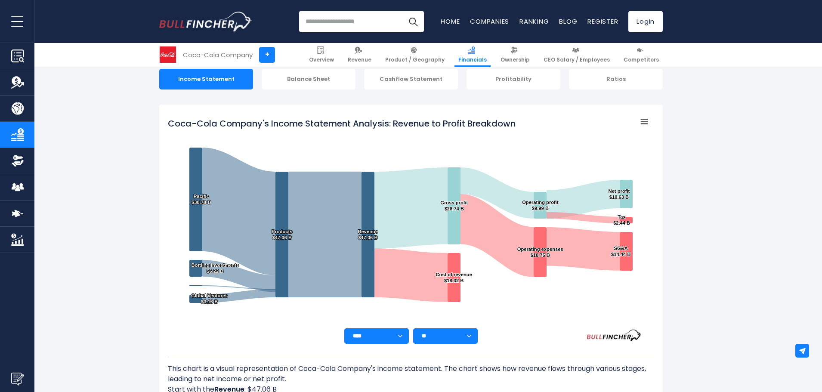 This screenshot has height=392, width=822. Describe the element at coordinates (322, 60) in the screenshot. I see `span: Overview` at that location.